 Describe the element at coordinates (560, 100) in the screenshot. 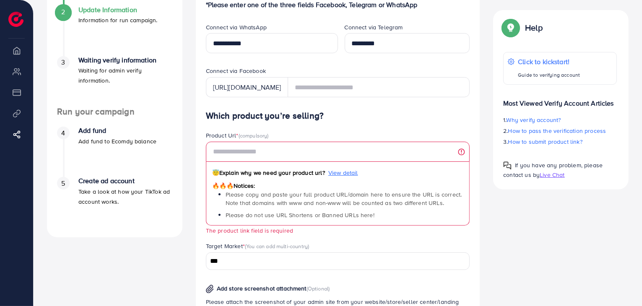

I see `p: Most Viewed Verify Account Articles` at that location.